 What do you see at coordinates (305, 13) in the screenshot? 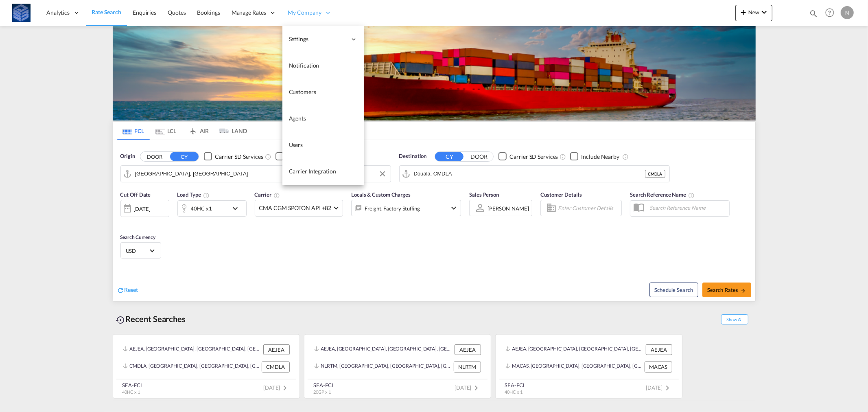
I see `span: My Company` at bounding box center [305, 13].